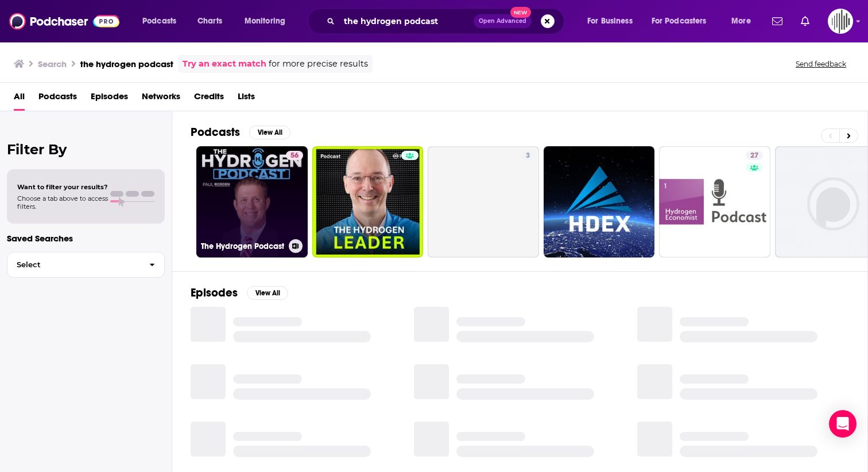 The height and width of the screenshot is (472, 868). What do you see at coordinates (109, 99) in the screenshot?
I see `span: Episodes` at bounding box center [109, 99].